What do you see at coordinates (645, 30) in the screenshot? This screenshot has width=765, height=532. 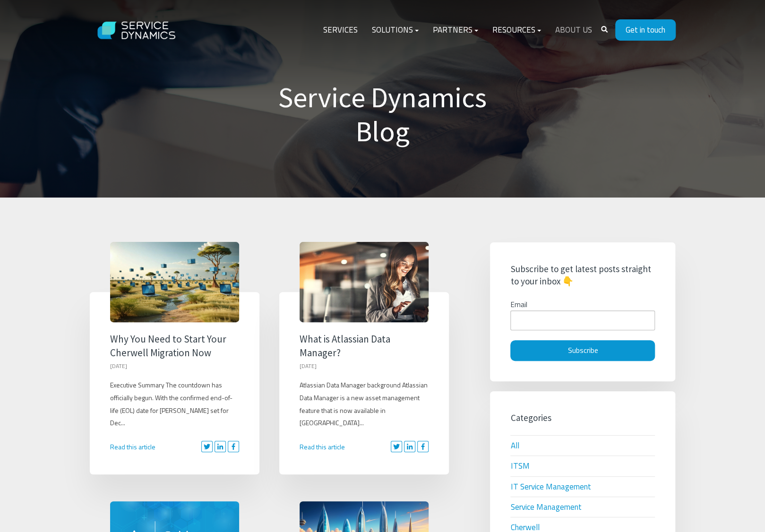 I see `a: Get in touch` at bounding box center [645, 30].